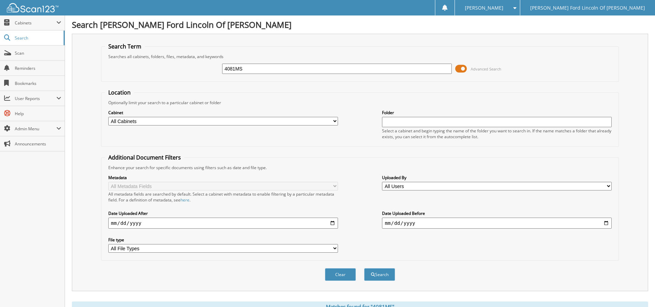 The width and height of the screenshot is (655, 307). What do you see at coordinates (360, 167) in the screenshot?
I see `div: Enhance your search for specific documents using filters such as date and file type.` at bounding box center [360, 167].